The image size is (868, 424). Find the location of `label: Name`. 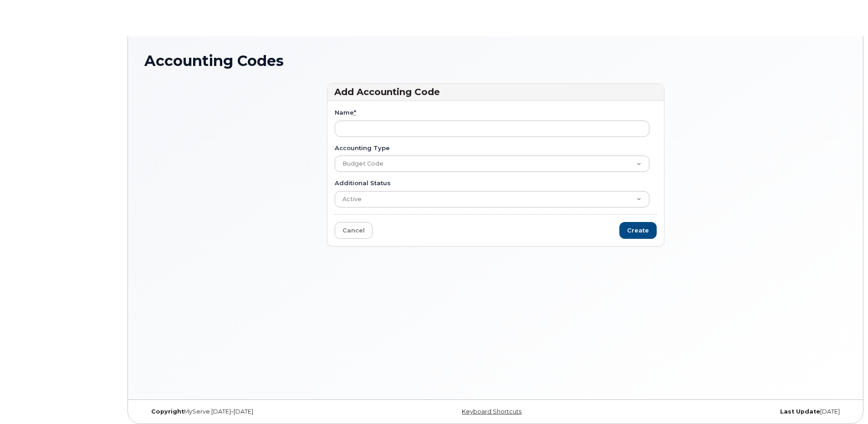

label: Name is located at coordinates (345, 113).